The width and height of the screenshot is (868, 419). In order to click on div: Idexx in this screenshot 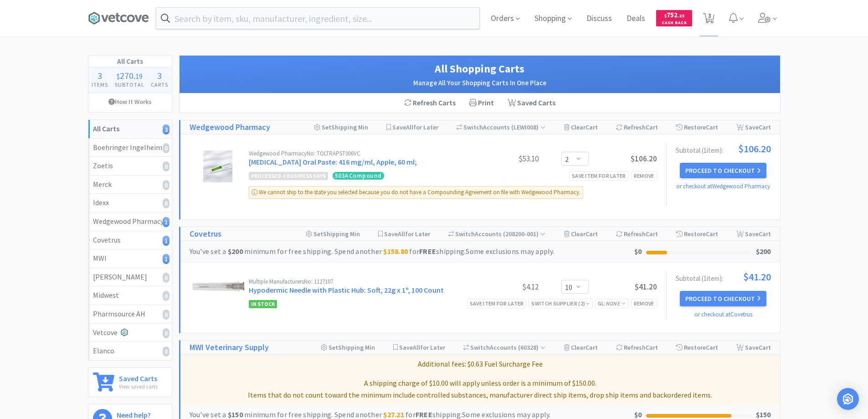, I will do `click(130, 203)`.